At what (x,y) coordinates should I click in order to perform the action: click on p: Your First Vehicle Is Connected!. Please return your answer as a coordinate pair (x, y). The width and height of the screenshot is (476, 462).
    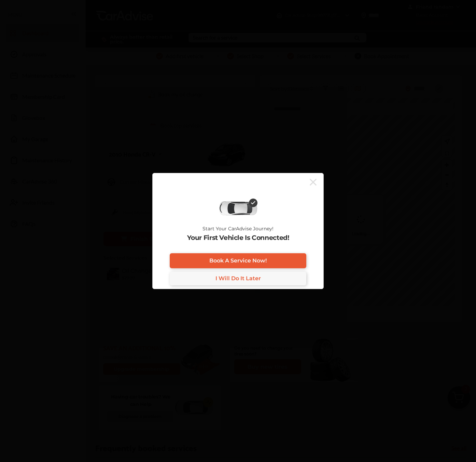
    Looking at the image, I should click on (238, 238).